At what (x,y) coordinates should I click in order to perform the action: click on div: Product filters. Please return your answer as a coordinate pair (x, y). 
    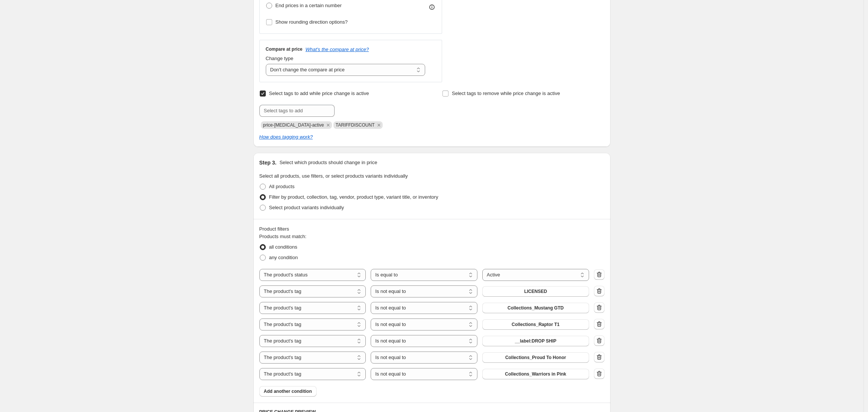
    Looking at the image, I should click on (432, 229).